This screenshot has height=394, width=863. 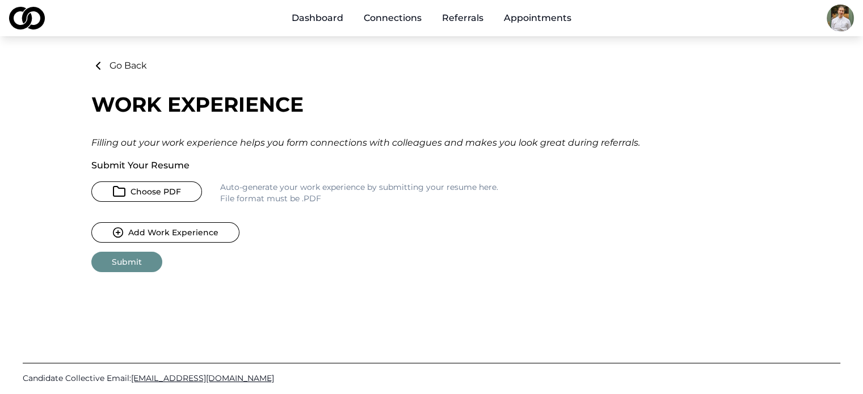 I want to click on a: Dashboard, so click(x=317, y=18).